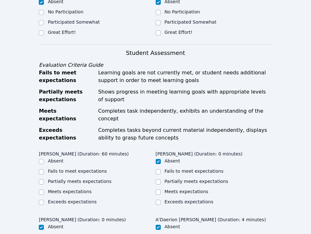 The width and height of the screenshot is (311, 234). Describe the element at coordinates (66, 115) in the screenshot. I see `div: Meets expectations` at that location.